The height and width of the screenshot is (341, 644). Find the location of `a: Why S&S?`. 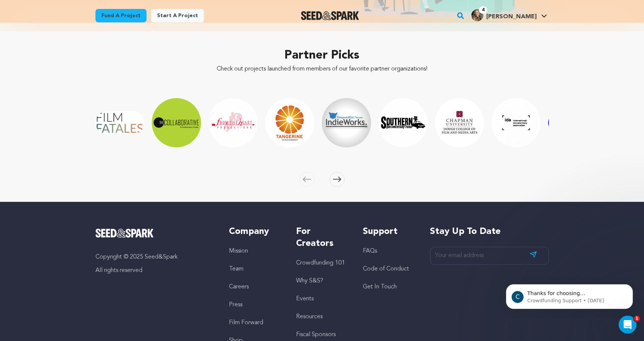

a: Why S&S? is located at coordinates (309, 281).